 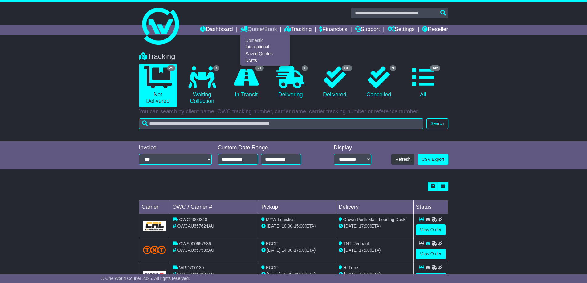 I want to click on span: 107, so click(x=347, y=68).